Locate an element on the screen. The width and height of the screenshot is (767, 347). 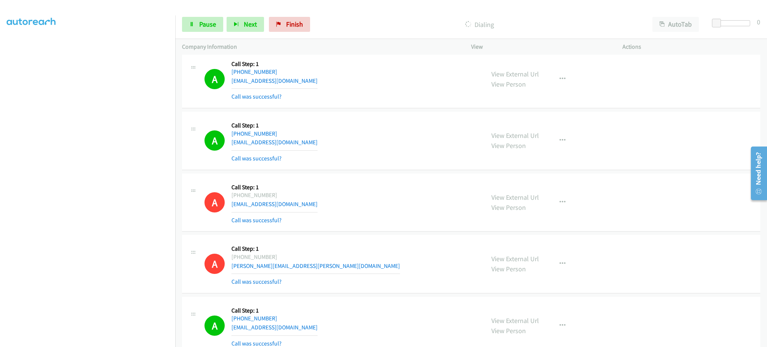
a: Pause is located at coordinates (203, 24).